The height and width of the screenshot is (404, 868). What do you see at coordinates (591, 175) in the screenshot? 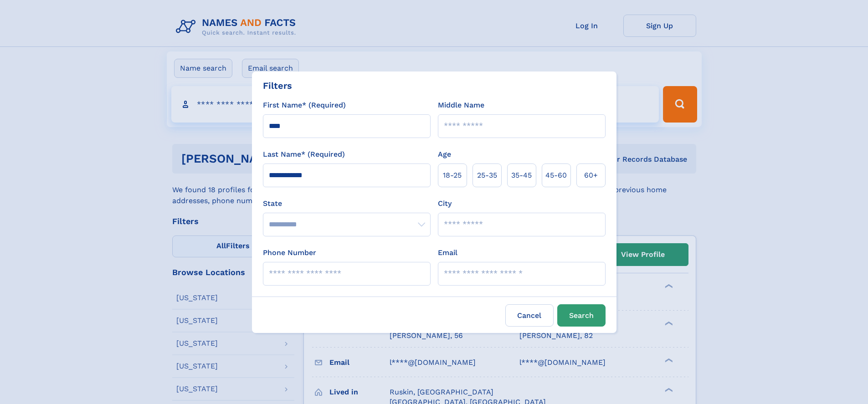
I see `span: 60+` at bounding box center [591, 175].